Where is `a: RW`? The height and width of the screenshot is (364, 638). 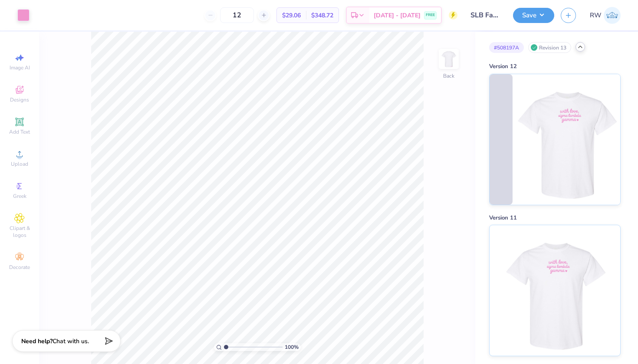
a: RW is located at coordinates (605, 15).